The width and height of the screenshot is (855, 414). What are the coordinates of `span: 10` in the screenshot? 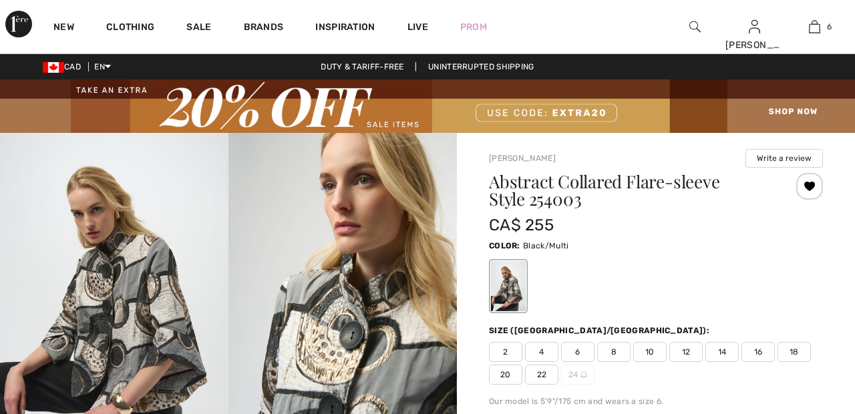 It's located at (650, 352).